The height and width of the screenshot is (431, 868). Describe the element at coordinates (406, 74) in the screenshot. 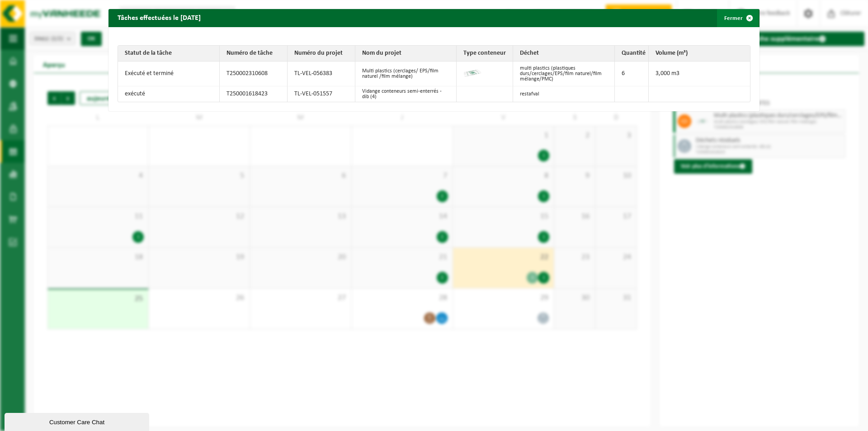

I see `td: Multi plastics (cerclages/ EPS/film naturel /film mélange)` at that location.